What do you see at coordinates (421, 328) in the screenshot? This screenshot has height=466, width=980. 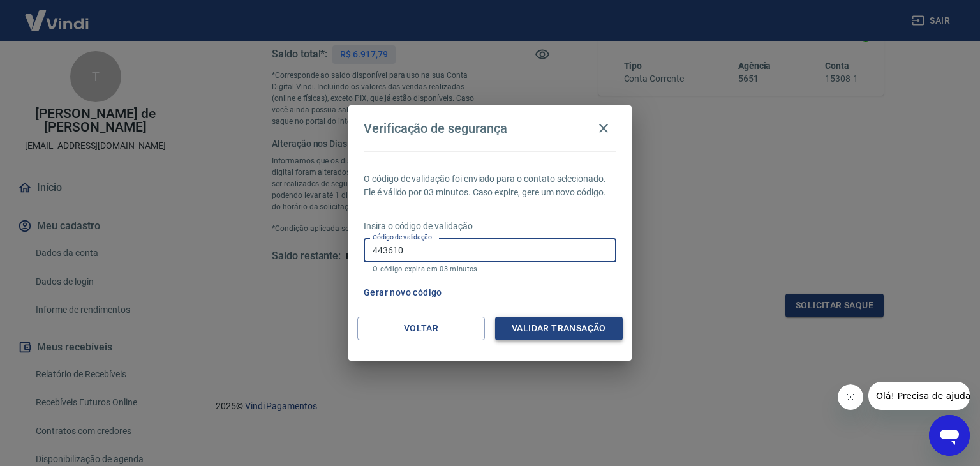 I see `button: Voltar` at bounding box center [421, 328].